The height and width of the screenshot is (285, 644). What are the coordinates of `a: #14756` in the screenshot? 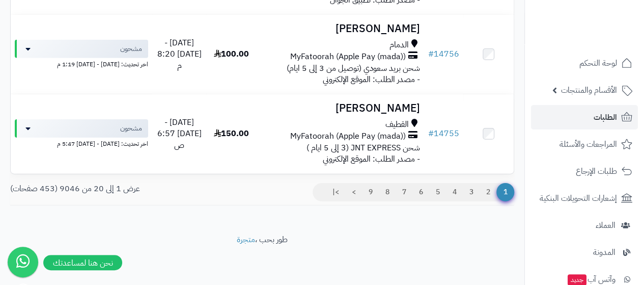 It's located at (443, 54).